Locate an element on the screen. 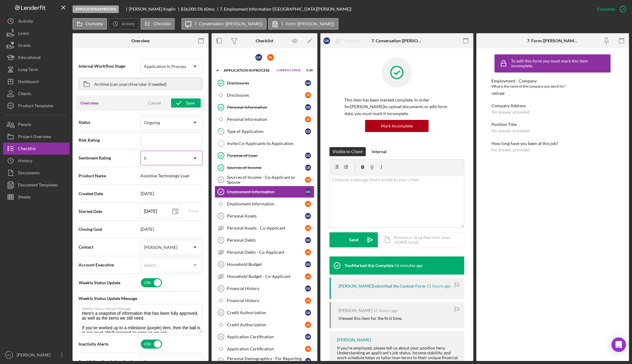  div: Personal Information is located at coordinates (266, 107).